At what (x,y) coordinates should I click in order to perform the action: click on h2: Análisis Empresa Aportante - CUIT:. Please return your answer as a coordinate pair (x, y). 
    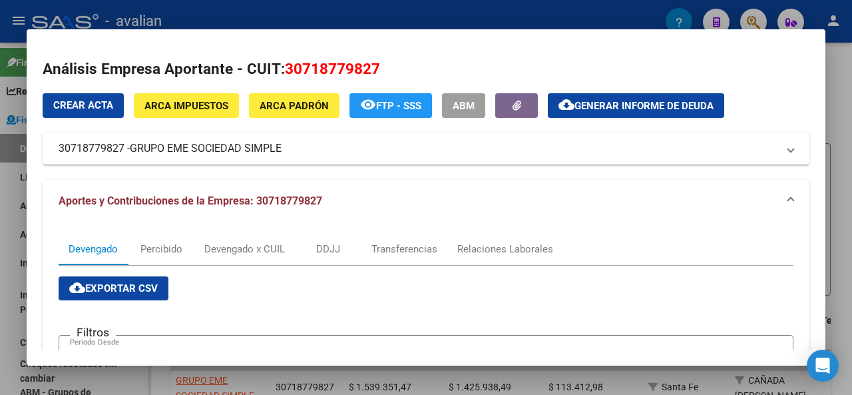
    Looking at the image, I should click on (426, 69).